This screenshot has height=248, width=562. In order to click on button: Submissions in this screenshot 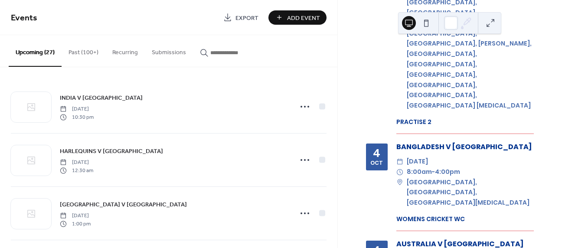, I will do `click(169, 50)`.